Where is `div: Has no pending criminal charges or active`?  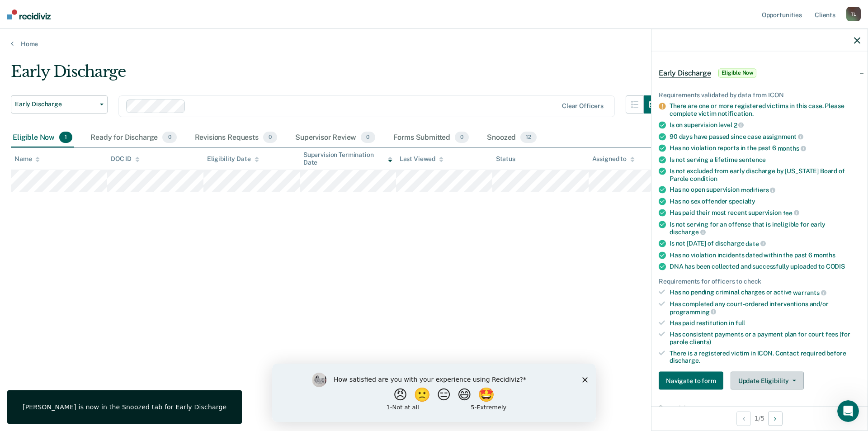
div: Has no pending criminal charges or active is located at coordinates (765, 293).